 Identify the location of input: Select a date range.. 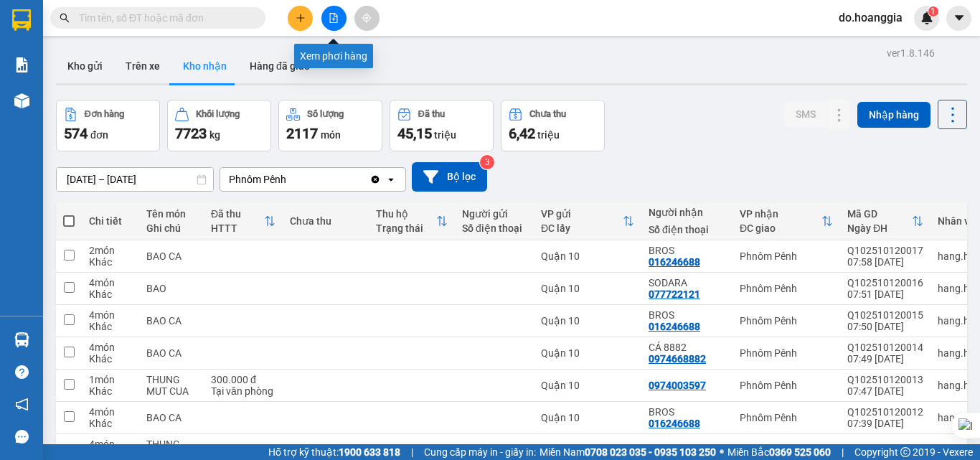
(135, 180).